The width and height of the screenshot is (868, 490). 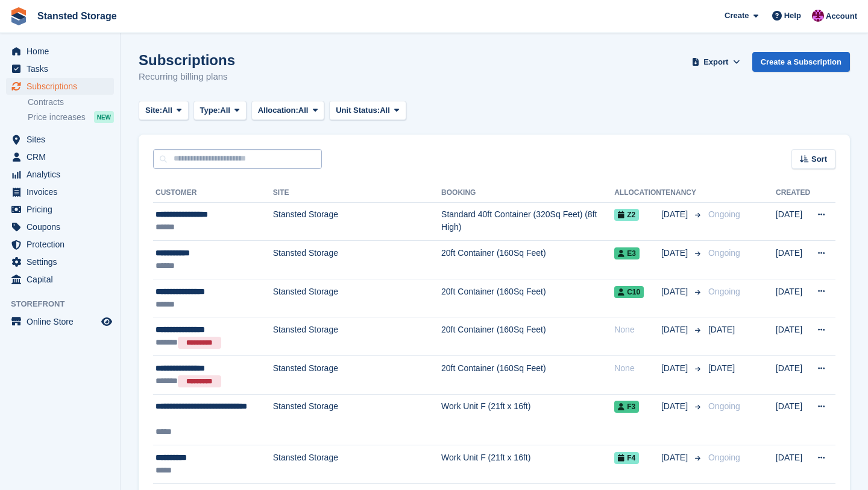 I want to click on a: Price increases NEW, so click(x=70, y=117).